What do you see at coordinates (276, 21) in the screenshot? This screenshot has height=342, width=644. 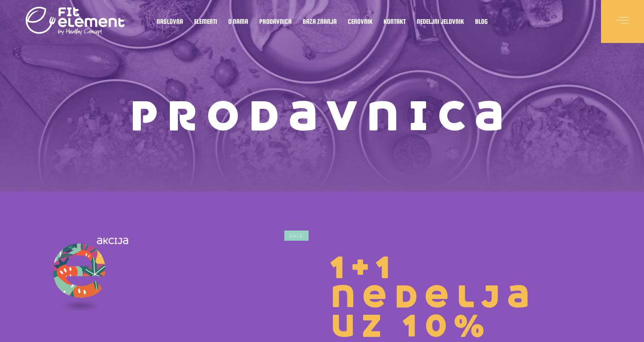 I see `span: Prodavnica` at bounding box center [276, 21].